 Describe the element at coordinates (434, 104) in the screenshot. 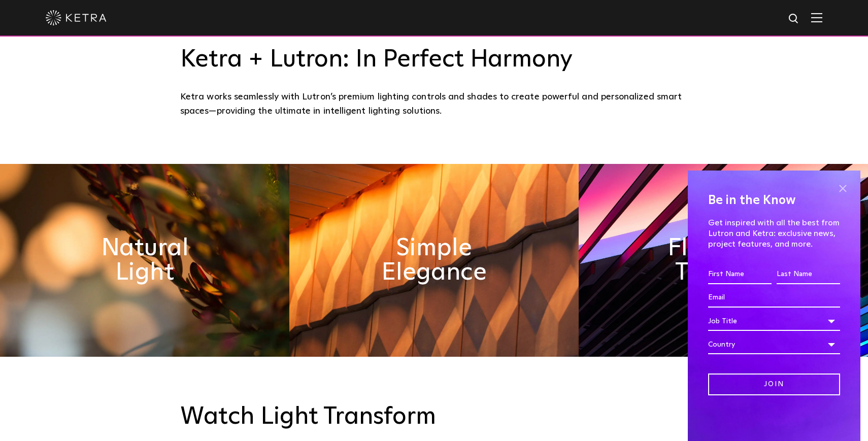

I see `div: Ketra works seamlessly with Lutron’s premium lighting controls and shades to create powerful and ...` at that location.